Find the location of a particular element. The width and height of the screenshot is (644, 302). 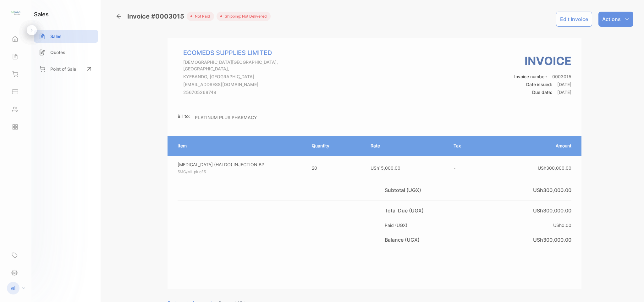

span: Invoice number: is located at coordinates (530, 76).